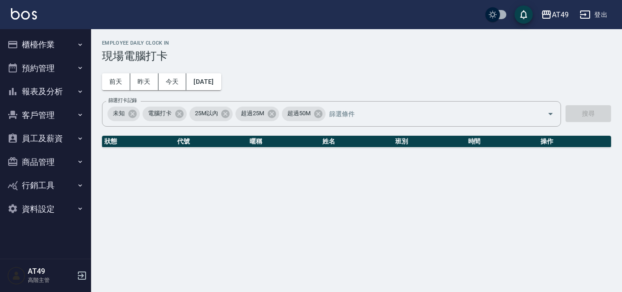 Image resolution: width=622 pixels, height=292 pixels. Describe the element at coordinates (502, 142) in the screenshot. I see `th: 時間` at that location.